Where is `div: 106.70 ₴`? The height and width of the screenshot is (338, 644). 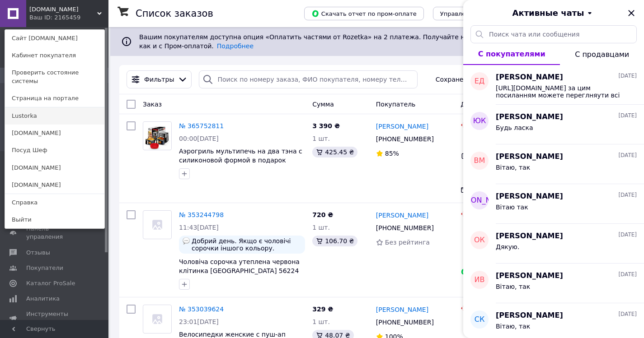 div: 106.70 ₴ is located at coordinates (335, 241).